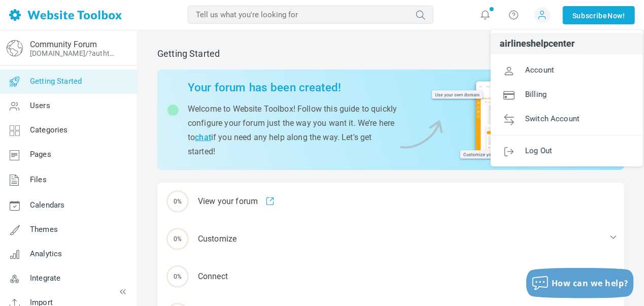 Image resolution: width=644 pixels, height=306 pixels. Describe the element at coordinates (538, 150) in the screenshot. I see `span: Log Out` at that location.